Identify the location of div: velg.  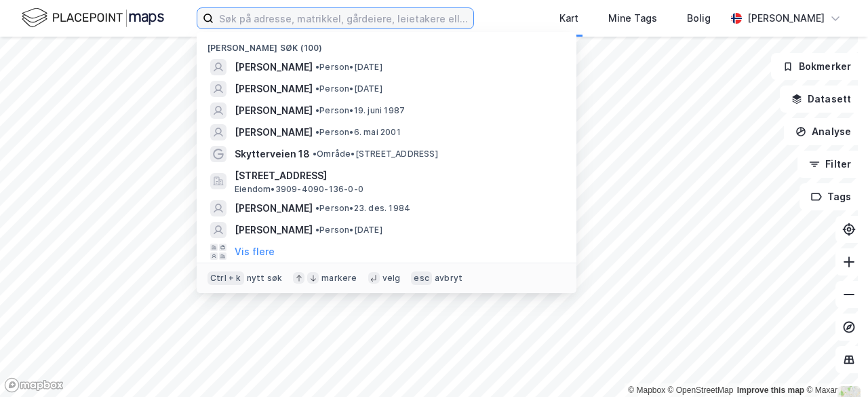
(391, 278).